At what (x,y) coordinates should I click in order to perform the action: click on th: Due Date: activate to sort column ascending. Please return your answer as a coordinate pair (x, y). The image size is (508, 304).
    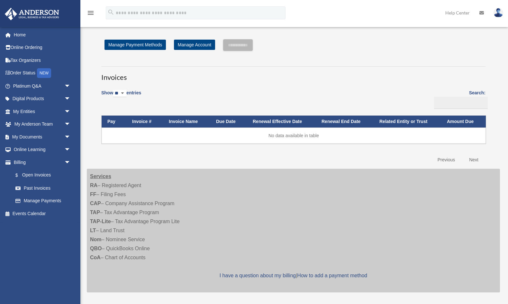
    Looking at the image, I should click on (229, 121).